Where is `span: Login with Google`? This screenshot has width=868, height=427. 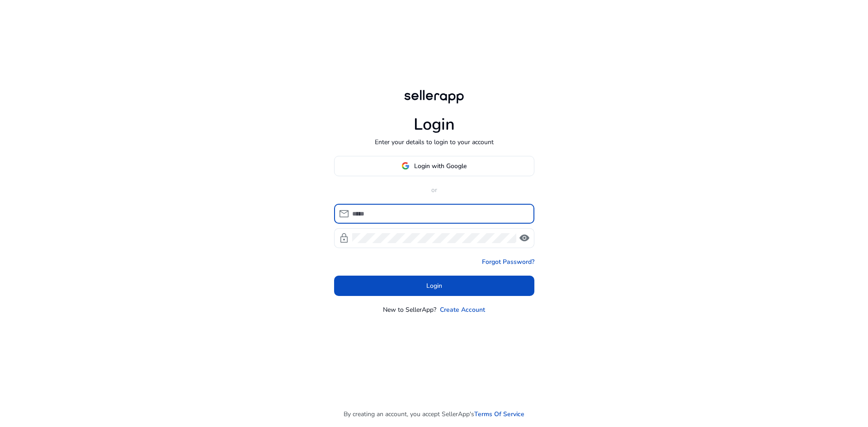 span: Login with Google is located at coordinates (440, 165).